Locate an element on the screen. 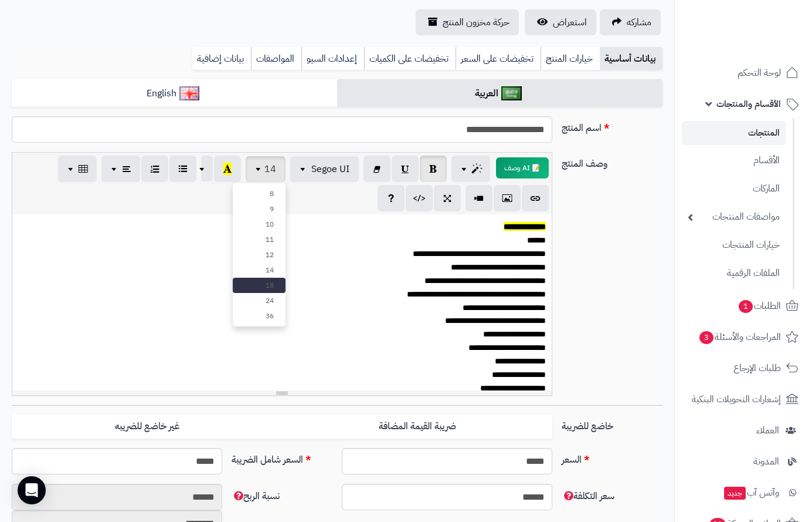 Image resolution: width=812 pixels, height=522 pixels. label: السعر is located at coordinates (612, 457).